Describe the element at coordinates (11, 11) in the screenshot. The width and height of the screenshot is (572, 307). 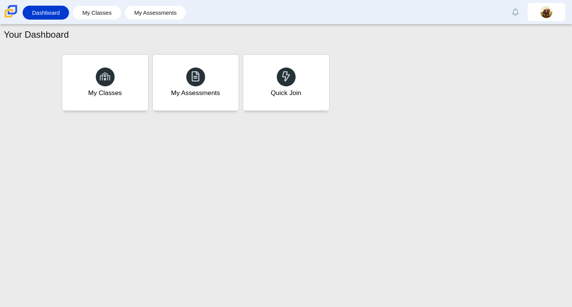
I see `img: Carmen School of Science & Technology` at that location.